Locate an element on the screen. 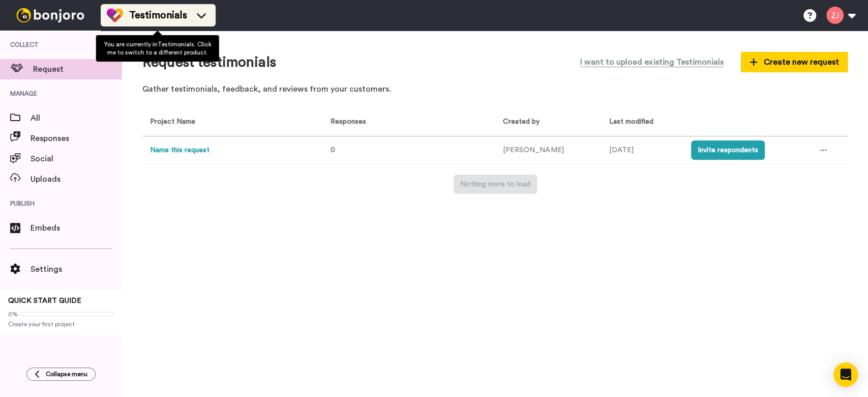 The height and width of the screenshot is (397, 868). span: All is located at coordinates (76, 118).